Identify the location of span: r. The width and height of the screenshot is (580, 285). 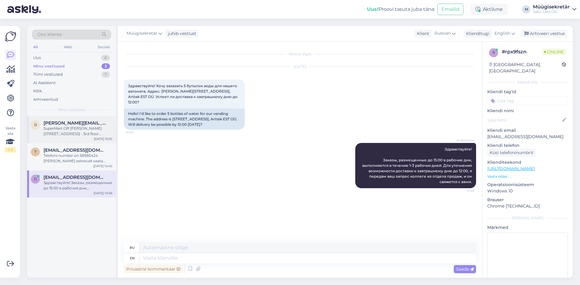
(493, 53).